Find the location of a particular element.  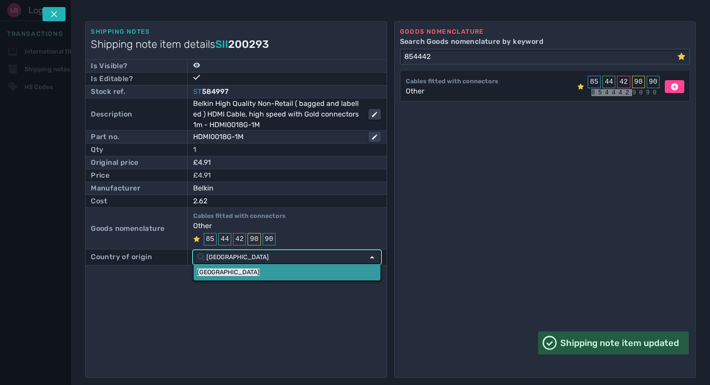

mark: 854442 is located at coordinates (612, 93).